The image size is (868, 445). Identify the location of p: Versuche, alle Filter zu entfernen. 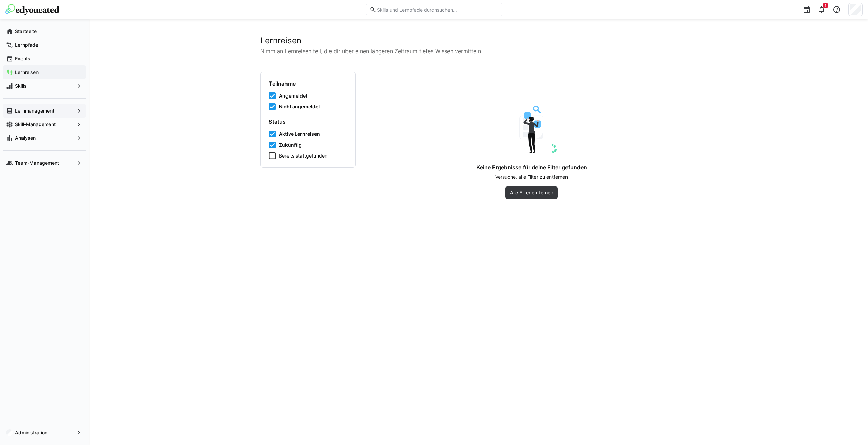
(532, 177).